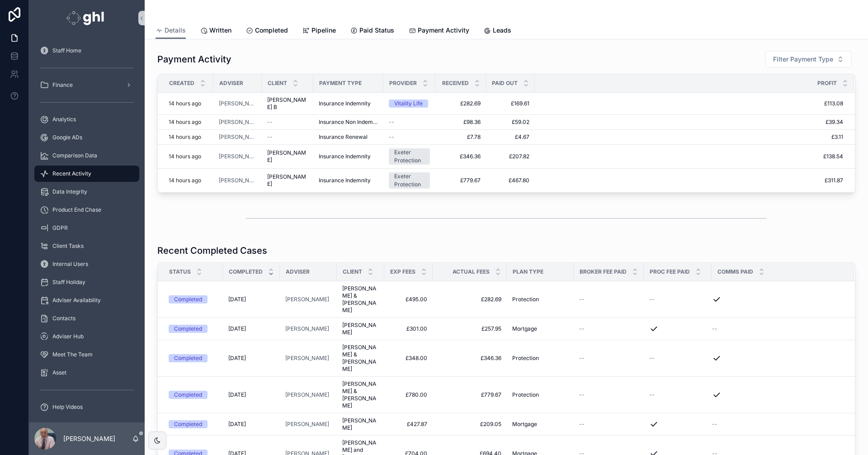 Image resolution: width=868 pixels, height=455 pixels. I want to click on a: Analytics, so click(87, 119).